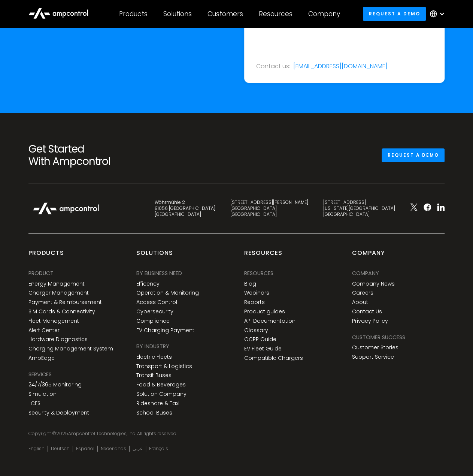  I want to click on a: Alert Center, so click(44, 330).